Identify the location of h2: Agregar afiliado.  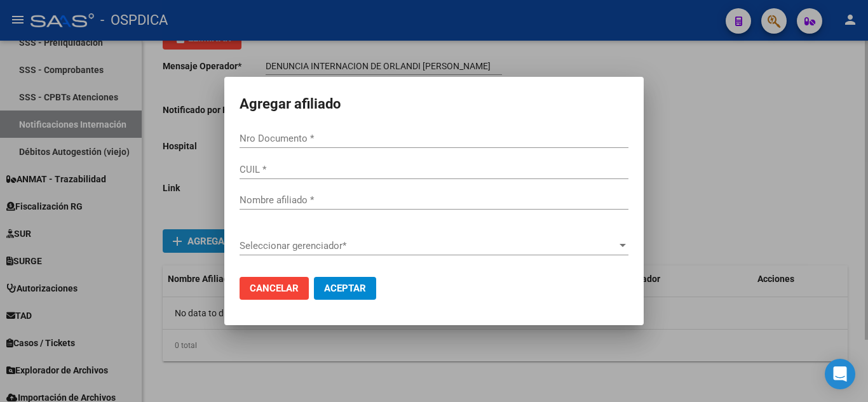
(434, 105).